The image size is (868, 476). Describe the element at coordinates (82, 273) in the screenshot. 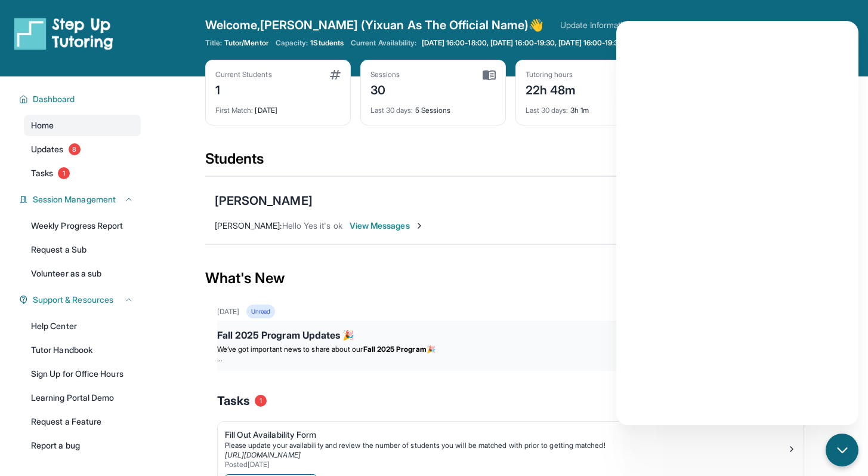

I see `a: Volunteer as a sub` at that location.